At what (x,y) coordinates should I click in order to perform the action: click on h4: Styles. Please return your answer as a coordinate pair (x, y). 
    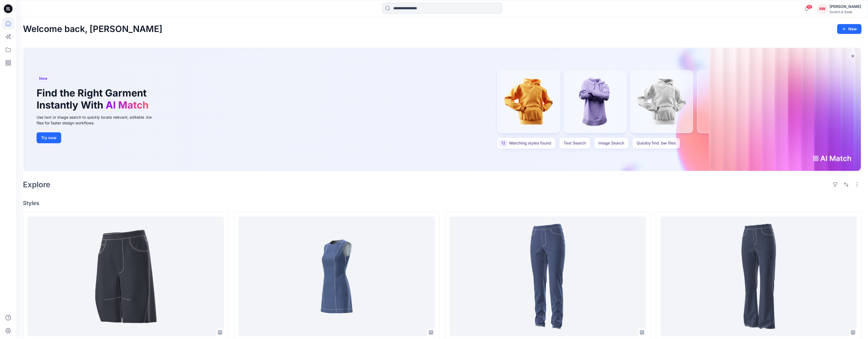
    Looking at the image, I should click on (442, 203).